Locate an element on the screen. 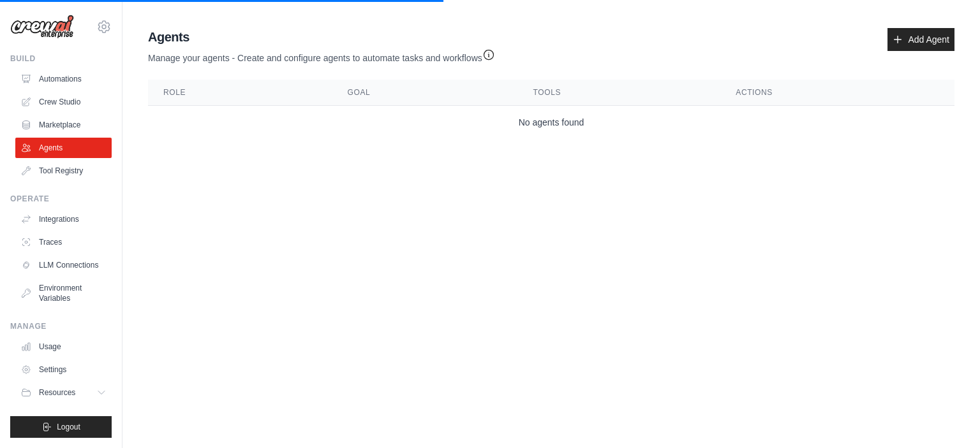 The height and width of the screenshot is (448, 980). span: Resources is located at coordinates (56, 392).